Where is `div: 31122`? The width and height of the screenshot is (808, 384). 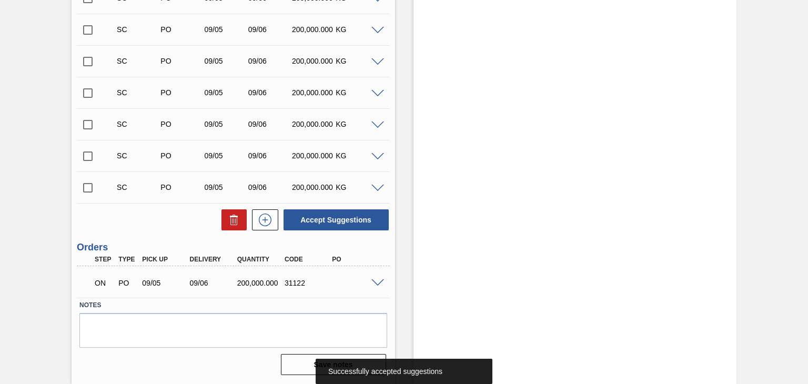 div: 31122 is located at coordinates (308, 283).